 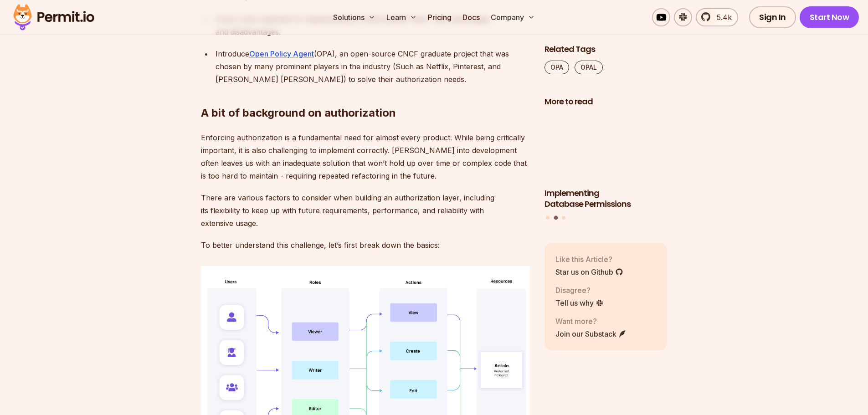 I want to click on button: Learn, so click(x=401, y=17).